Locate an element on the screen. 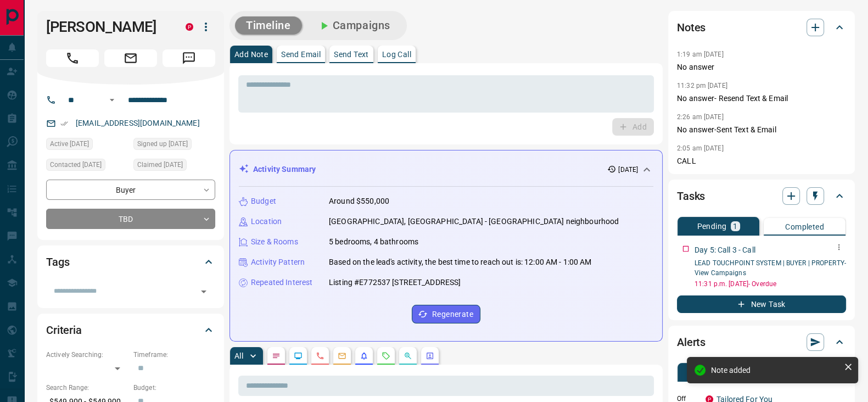 The height and width of the screenshot is (402, 868). p: Send Text is located at coordinates (352, 54).